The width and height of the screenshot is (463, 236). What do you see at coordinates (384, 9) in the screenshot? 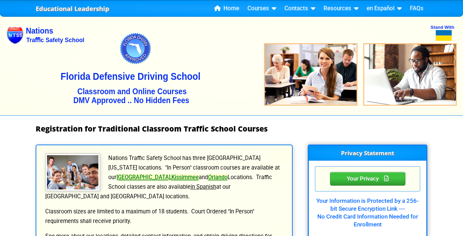
I see `a: en Español` at bounding box center [384, 9].